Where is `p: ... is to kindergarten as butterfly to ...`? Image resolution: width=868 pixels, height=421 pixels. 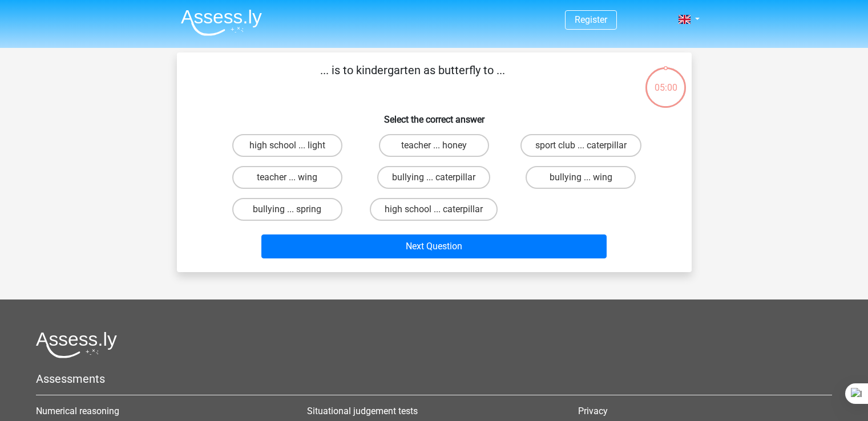
p: ... is to kindergarten as butterfly to ... is located at coordinates (413, 79).